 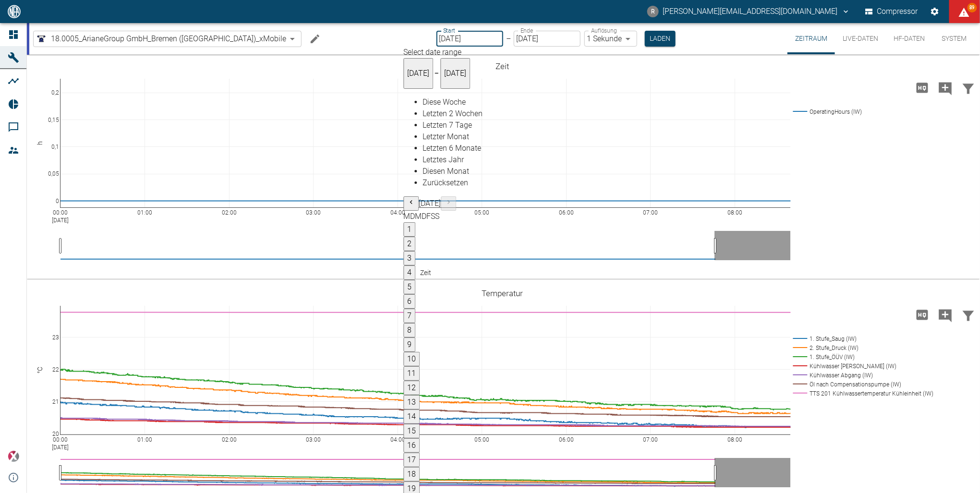 What do you see at coordinates (14, 11) in the screenshot?
I see `img: logo` at bounding box center [14, 11].